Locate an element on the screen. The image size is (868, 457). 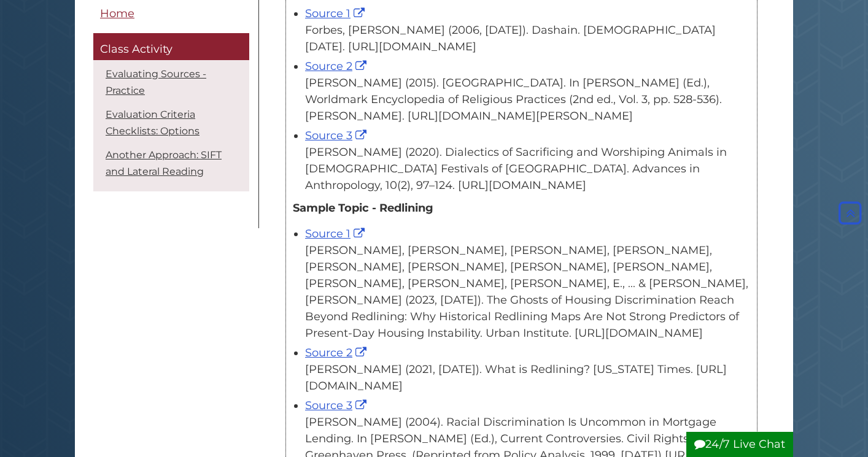
a: Evaluating Sources - Practice is located at coordinates (156, 82).